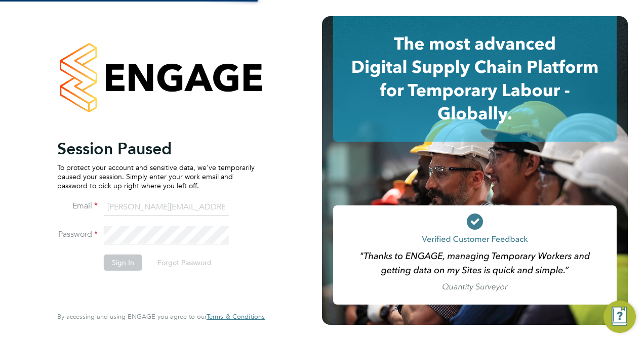 This screenshot has width=644, height=341. What do you see at coordinates (161, 316) in the screenshot?
I see `span: By accessing and using ENGAGE you agree to our` at bounding box center [161, 316].